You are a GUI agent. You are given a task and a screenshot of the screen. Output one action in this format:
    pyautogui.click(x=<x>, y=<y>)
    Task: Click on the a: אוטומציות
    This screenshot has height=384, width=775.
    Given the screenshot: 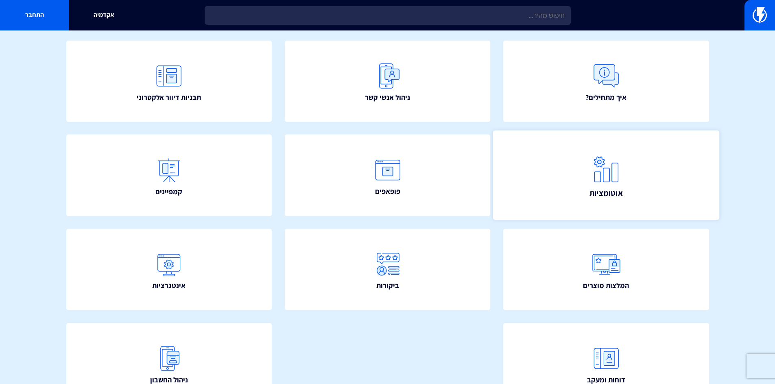 What is the action you would take?
    pyautogui.click(x=606, y=175)
    